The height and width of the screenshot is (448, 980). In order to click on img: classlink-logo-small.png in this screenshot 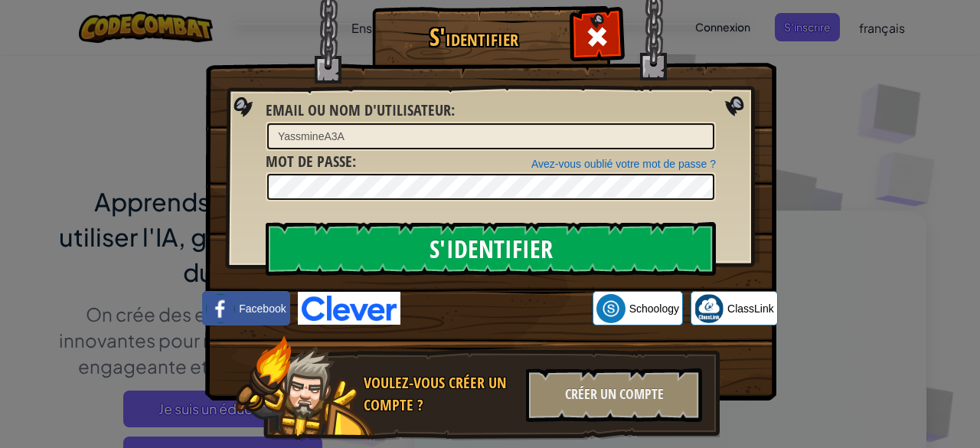, I will do `click(709, 308)`.